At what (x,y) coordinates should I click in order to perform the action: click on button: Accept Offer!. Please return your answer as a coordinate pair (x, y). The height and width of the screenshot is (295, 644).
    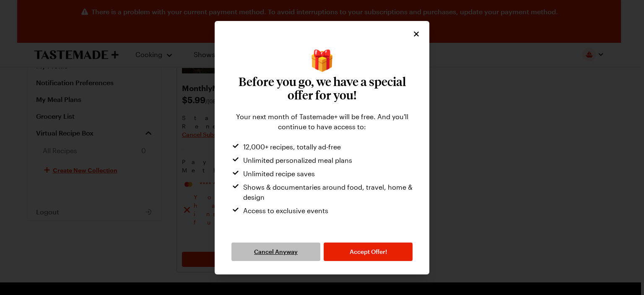
    Looking at the image, I should click on (368, 252).